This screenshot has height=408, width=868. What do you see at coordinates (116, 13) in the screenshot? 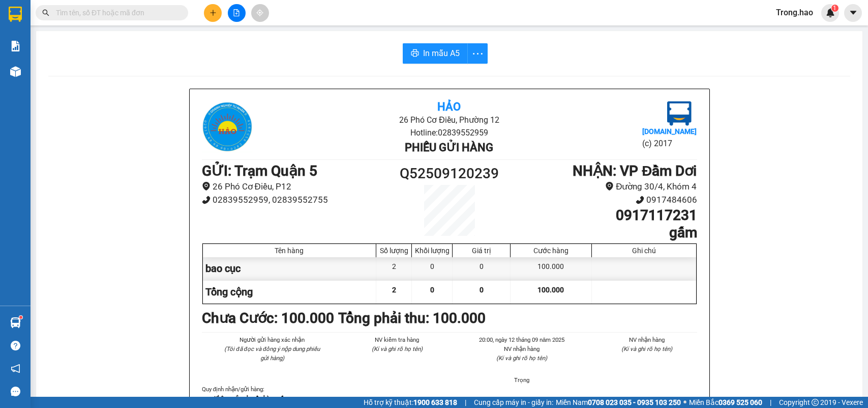
I see `input: Tìm tên, số ĐT hoặc mã đơn` at bounding box center [116, 13].